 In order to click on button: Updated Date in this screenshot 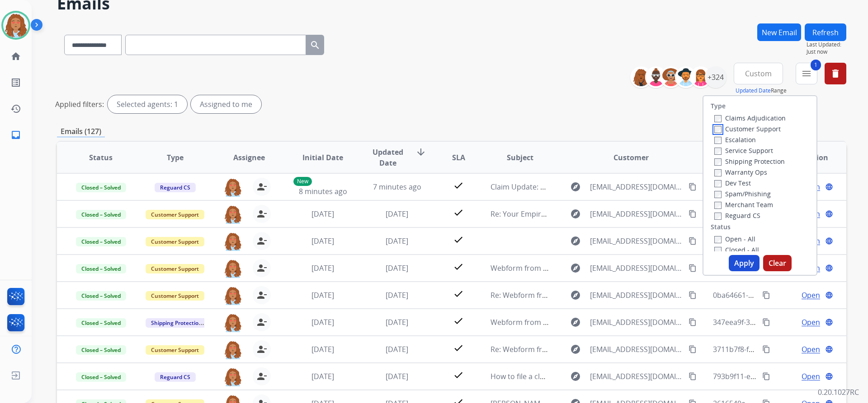, I will do `click(753, 91)`.